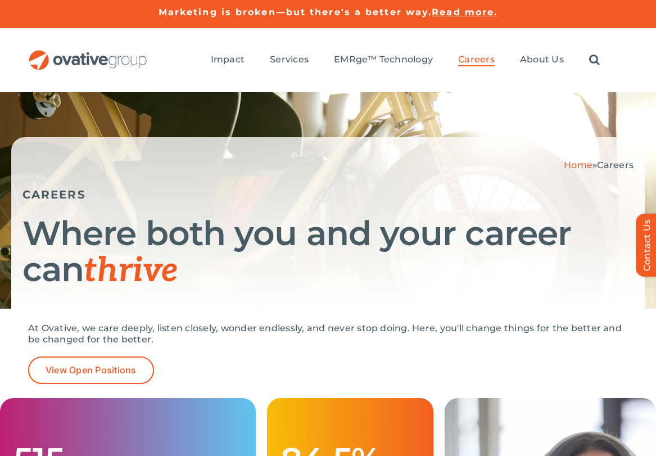 Image resolution: width=656 pixels, height=456 pixels. I want to click on a: Search, so click(594, 60).